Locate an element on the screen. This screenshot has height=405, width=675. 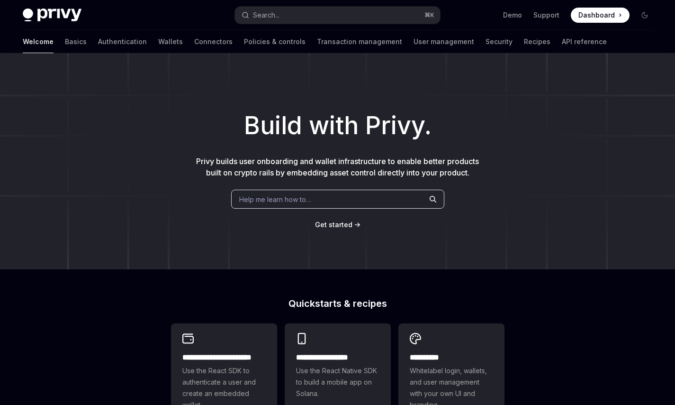
span: ⌘ K is located at coordinates (429, 15).